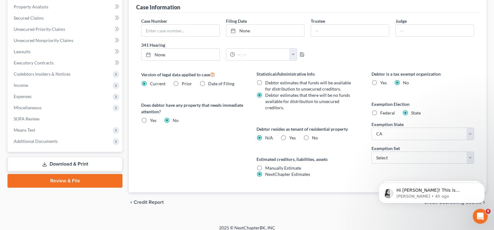 This screenshot has height=230, width=494. I want to click on span: State, so click(416, 113).